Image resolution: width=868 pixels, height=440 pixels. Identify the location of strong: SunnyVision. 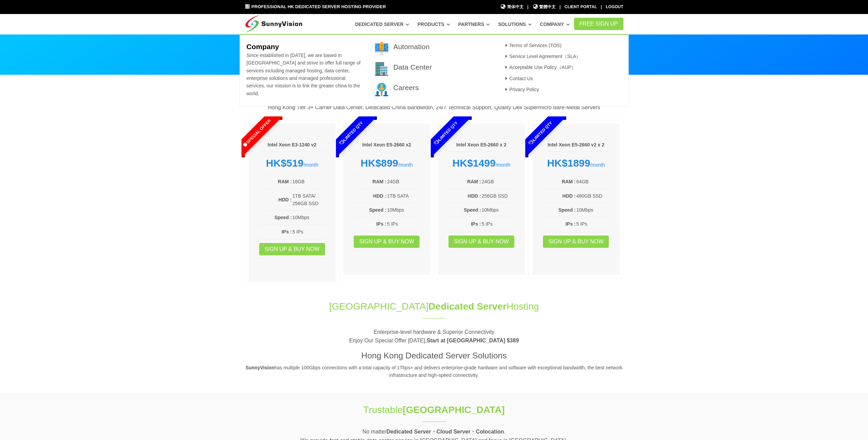
(260, 368).